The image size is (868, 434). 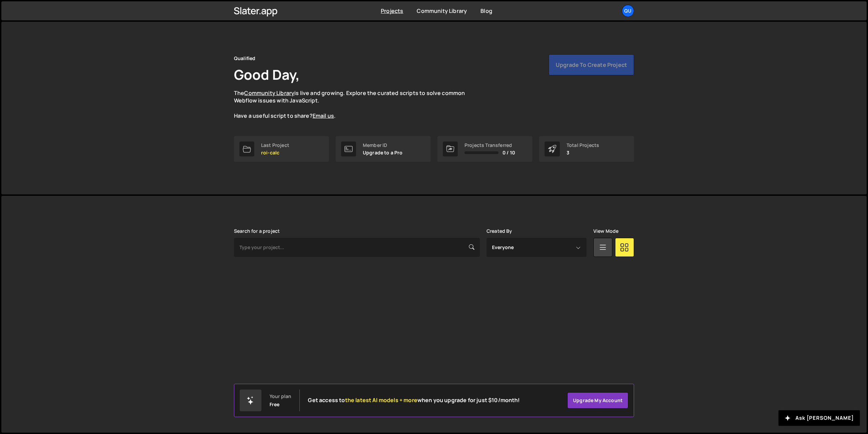 I want to click on div: Free, so click(x=275, y=405).